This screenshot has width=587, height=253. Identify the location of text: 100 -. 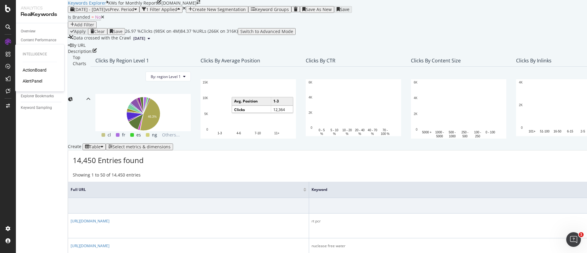
(478, 132).